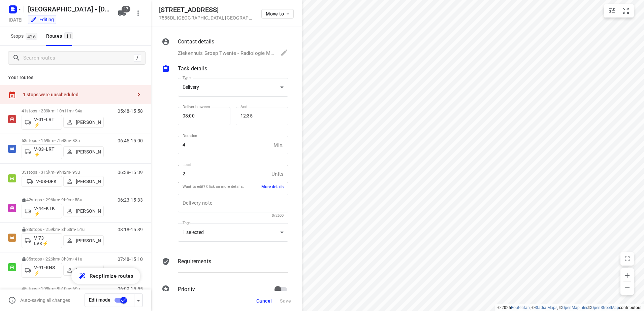 Image resolution: width=644 pixels, height=311 pixels. I want to click on p: V-03-LRT ⚡, so click(46, 152).